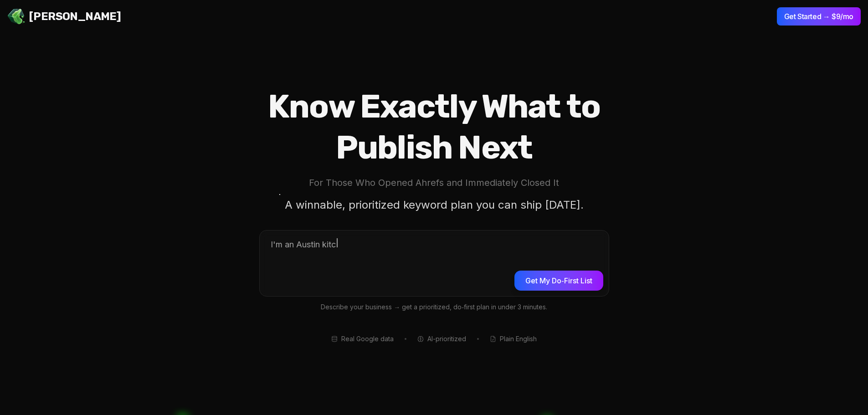 The image size is (868, 415). I want to click on span: AI-prioritized, so click(446, 339).